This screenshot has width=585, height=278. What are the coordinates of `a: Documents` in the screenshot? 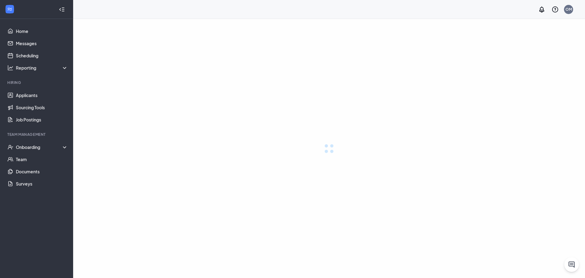 It's located at (42, 171).